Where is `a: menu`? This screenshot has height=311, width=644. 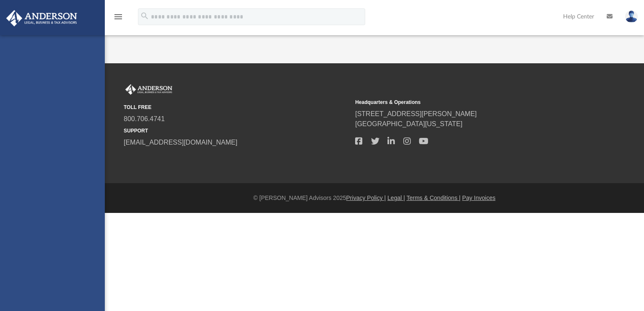 a: menu is located at coordinates (118, 19).